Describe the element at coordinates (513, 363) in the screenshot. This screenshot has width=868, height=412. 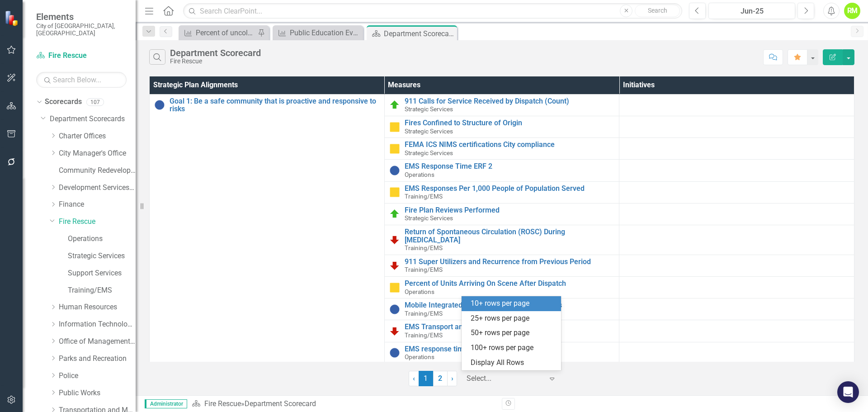
I see `div: Display All Rows` at that location.